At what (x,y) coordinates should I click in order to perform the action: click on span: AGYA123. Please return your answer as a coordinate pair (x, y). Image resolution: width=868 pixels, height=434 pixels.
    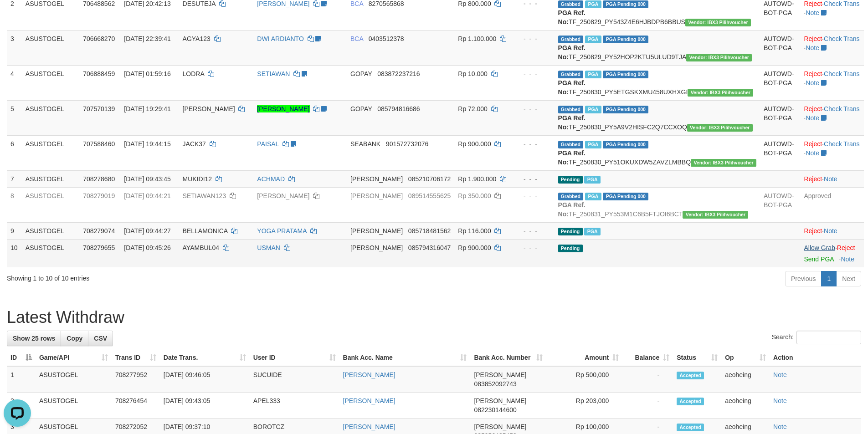
    Looking at the image, I should click on (196, 38).